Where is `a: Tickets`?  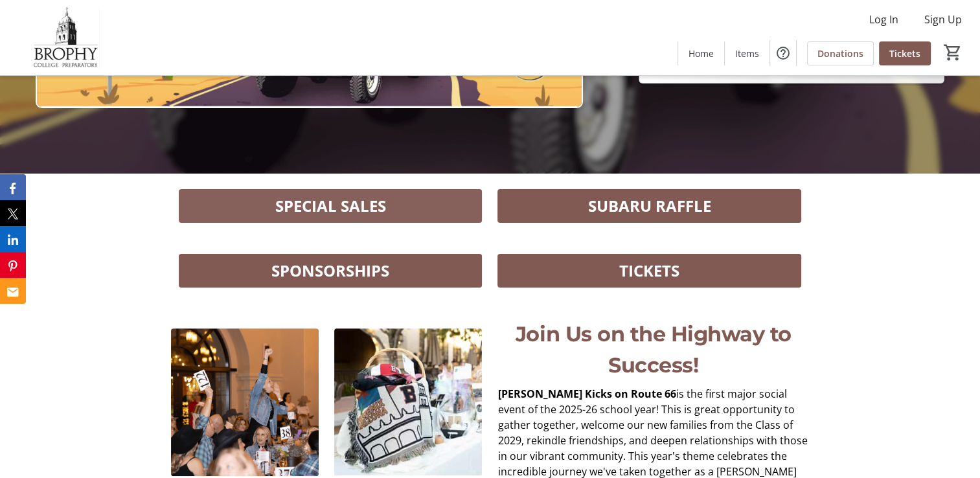 a: Tickets is located at coordinates (904, 53).